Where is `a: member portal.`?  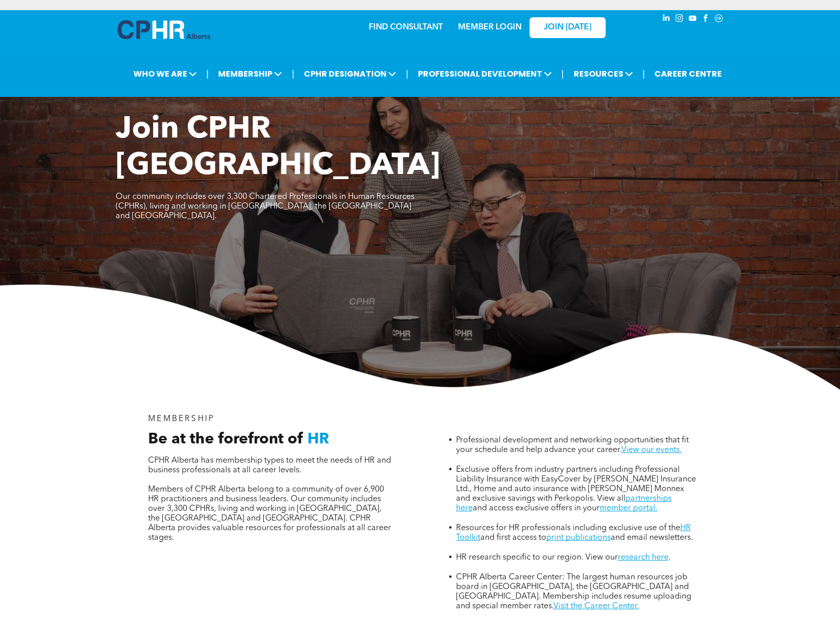
a: member portal. is located at coordinates (629, 508).